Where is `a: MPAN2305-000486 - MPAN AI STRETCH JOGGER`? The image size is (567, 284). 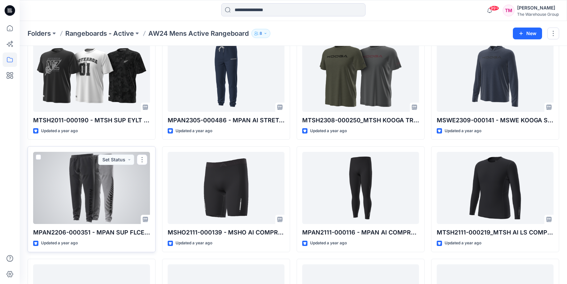
a: MPAN2305-000486 - MPAN AI STRETCH JOGGER is located at coordinates (226, 76).